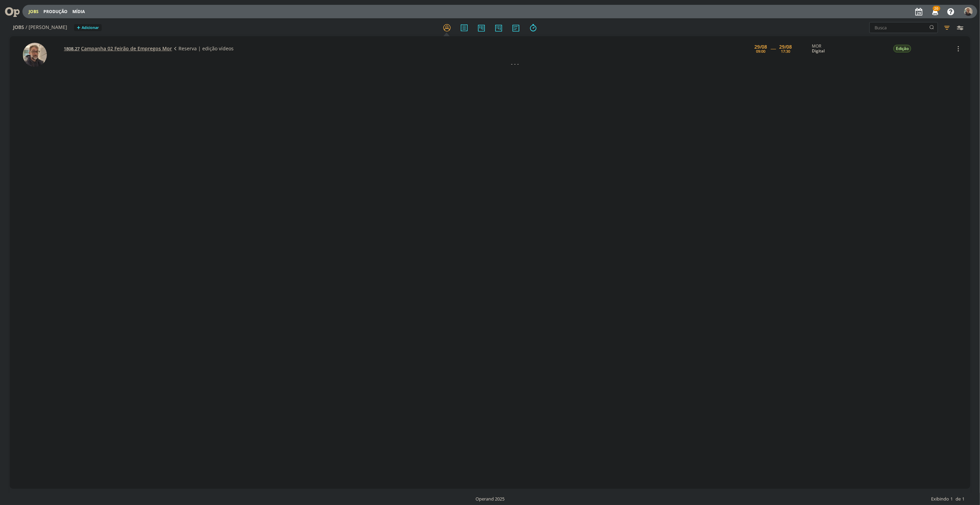 Image resolution: width=980 pixels, height=505 pixels. What do you see at coordinates (203, 49) in the screenshot?
I see `span: Reserva | edição vídeos` at bounding box center [203, 49].